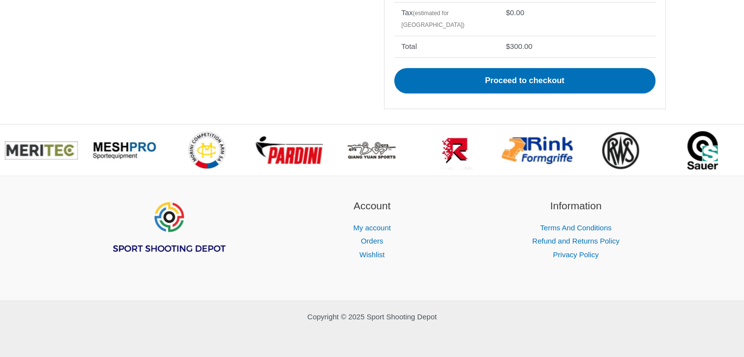  Describe the element at coordinates (372, 242) in the screenshot. I see `nav: Account` at that location.